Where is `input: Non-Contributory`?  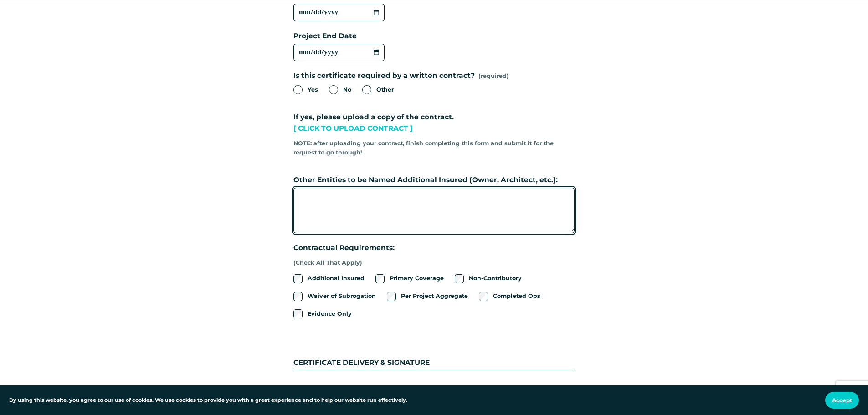 input: Non-Contributory is located at coordinates (459, 279).